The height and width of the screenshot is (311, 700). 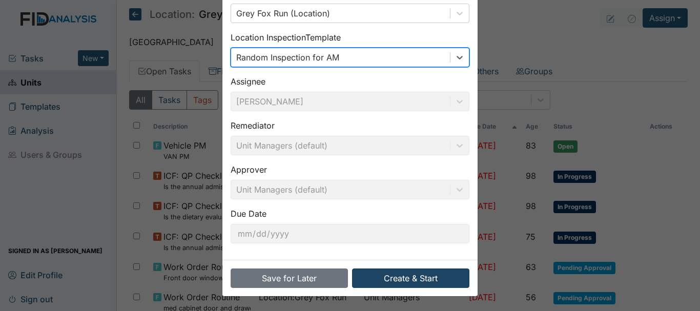 I want to click on div: Grey Fox Run (Location), so click(x=283, y=13).